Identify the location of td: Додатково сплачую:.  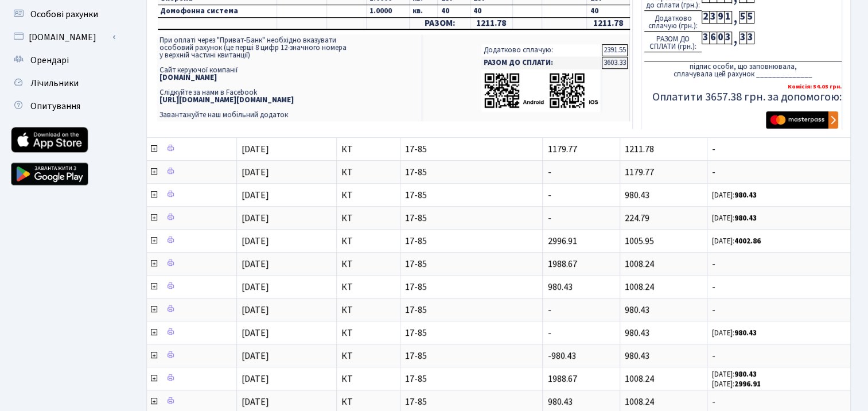
(541, 50).